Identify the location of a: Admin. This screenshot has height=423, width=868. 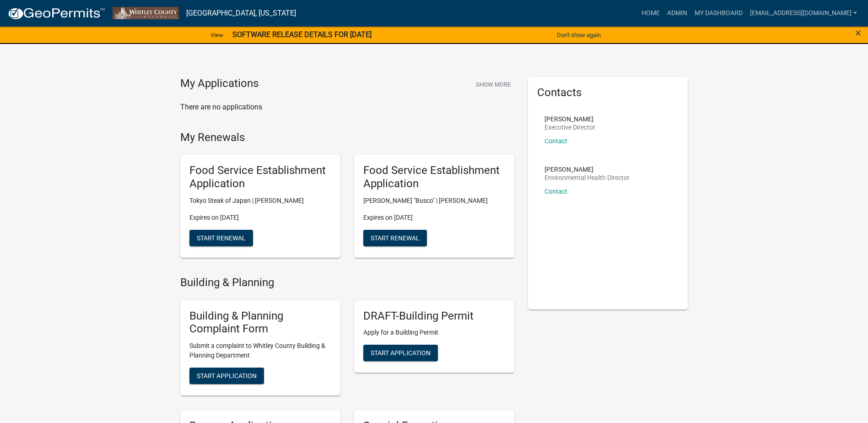
(677, 13).